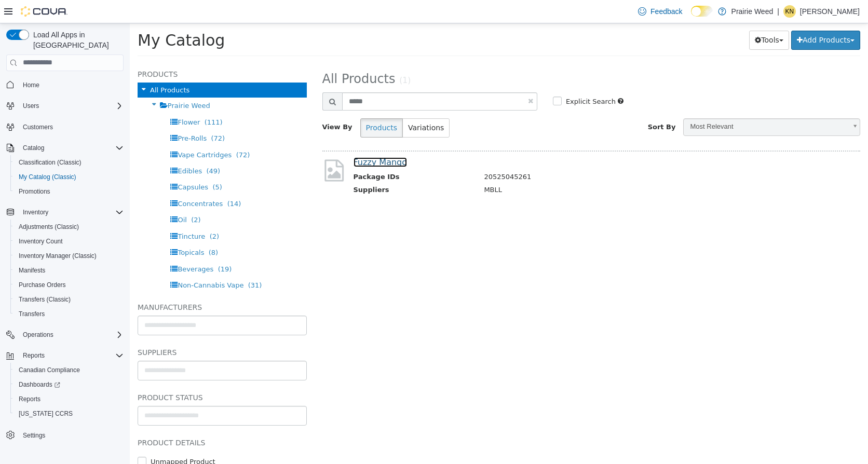 This screenshot has height=464, width=868. I want to click on span: Pre-Rolls, so click(62, 115).